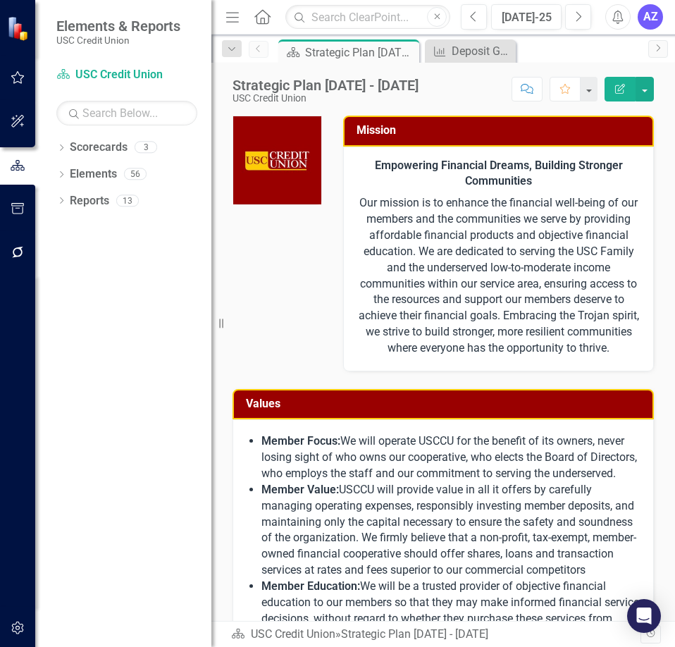  What do you see at coordinates (277, 160) in the screenshot?
I see `img: USC Credit Union | LinkedIn` at bounding box center [277, 160].